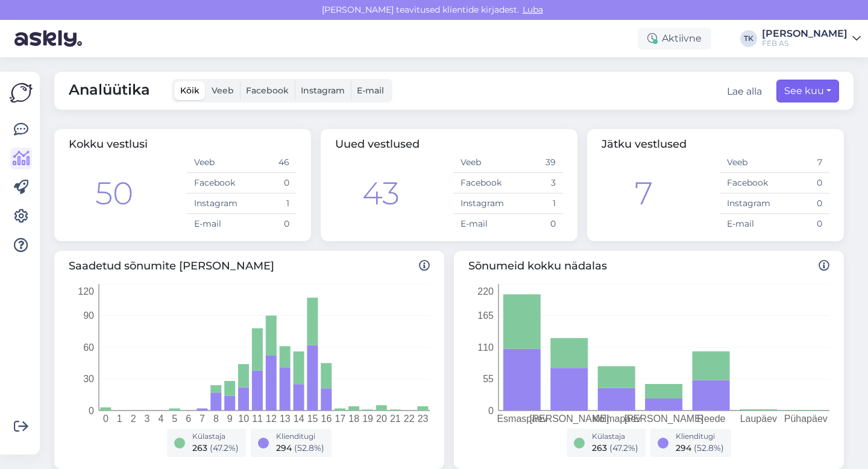 The height and width of the screenshot is (469, 868). What do you see at coordinates (807, 91) in the screenshot?
I see `button: See kuu` at bounding box center [807, 91].